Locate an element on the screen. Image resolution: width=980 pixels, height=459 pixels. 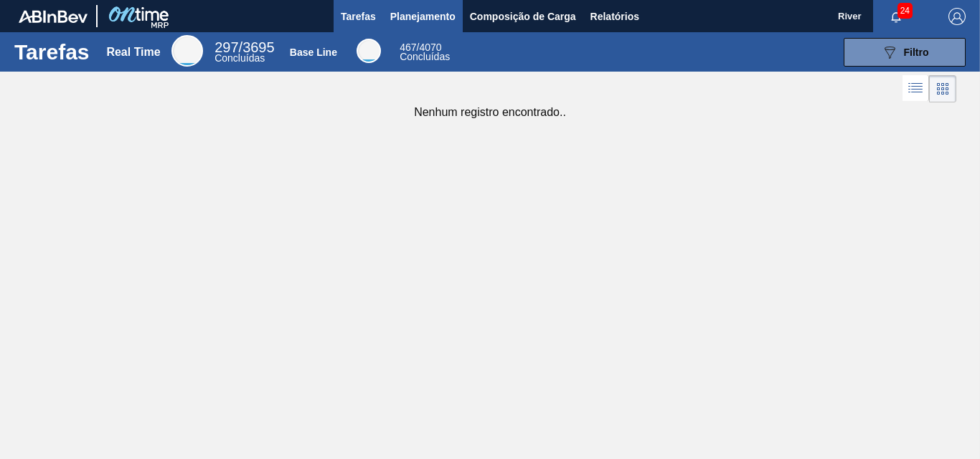
button: Notificações is located at coordinates (896, 16).